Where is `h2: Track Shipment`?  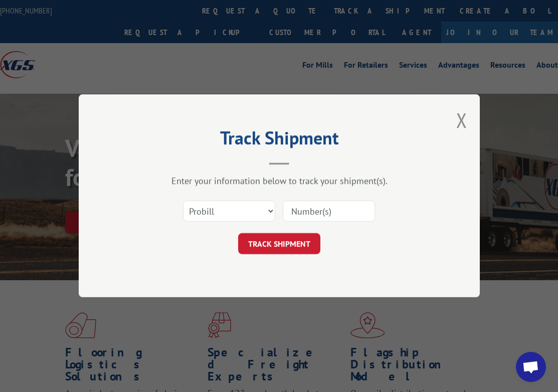
h2: Track Shipment is located at coordinates (279, 141).